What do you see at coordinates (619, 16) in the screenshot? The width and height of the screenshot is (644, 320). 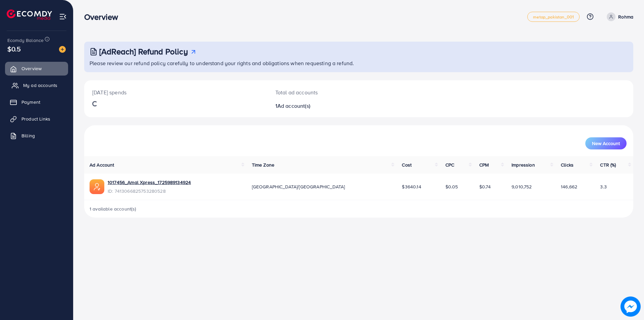 I see `a: Rohma` at bounding box center [619, 16].